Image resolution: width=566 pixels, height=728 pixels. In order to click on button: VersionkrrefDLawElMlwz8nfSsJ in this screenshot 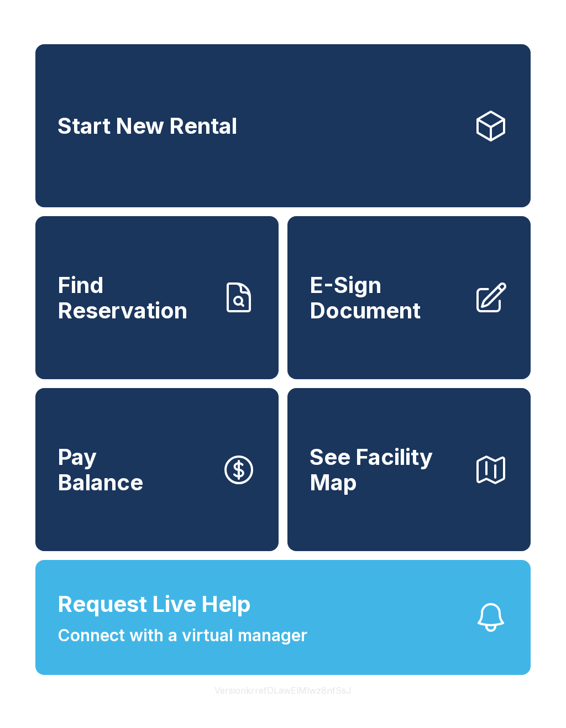, I will do `click(283, 690)`.